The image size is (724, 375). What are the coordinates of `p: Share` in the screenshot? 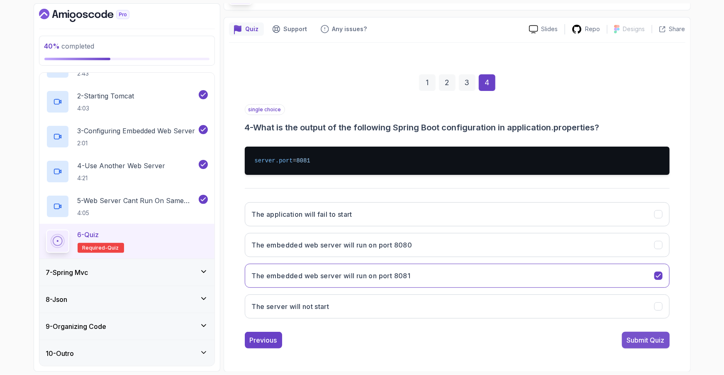 It's located at (677, 29).